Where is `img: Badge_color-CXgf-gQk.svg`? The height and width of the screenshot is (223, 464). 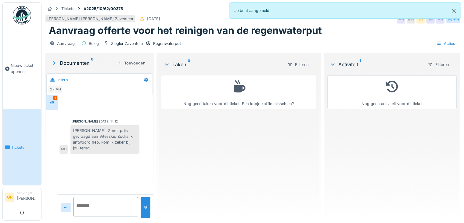
img: Badge_color-CXgf-gQk.svg is located at coordinates (22, 15).